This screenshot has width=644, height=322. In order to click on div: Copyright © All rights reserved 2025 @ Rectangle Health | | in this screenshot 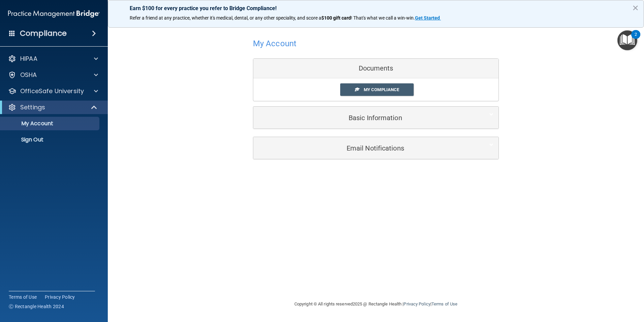, I will do `click(376, 304)`.